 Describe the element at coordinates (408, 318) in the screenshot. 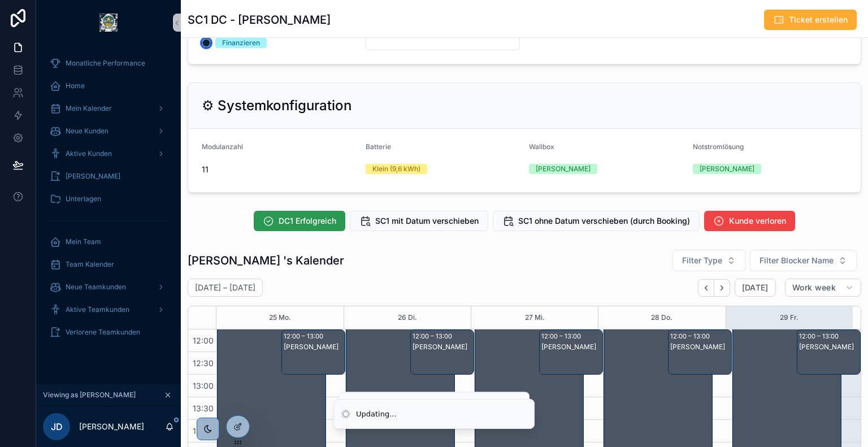

I see `button: 26 Di.` at that location.